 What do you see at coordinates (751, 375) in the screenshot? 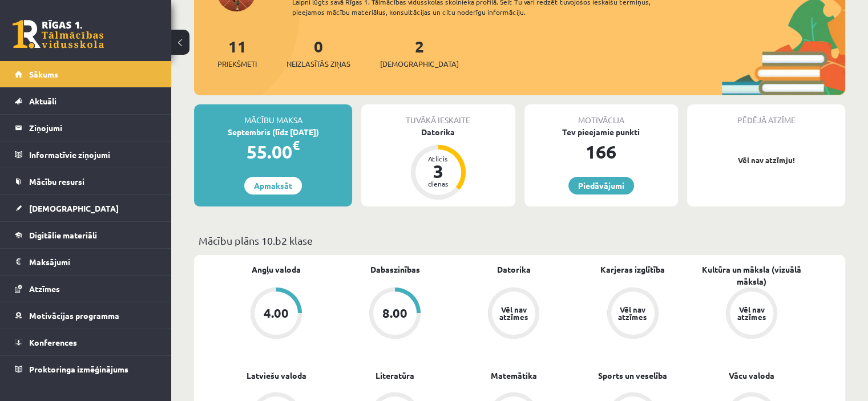
I see `a: Vācu valoda` at bounding box center [751, 375].